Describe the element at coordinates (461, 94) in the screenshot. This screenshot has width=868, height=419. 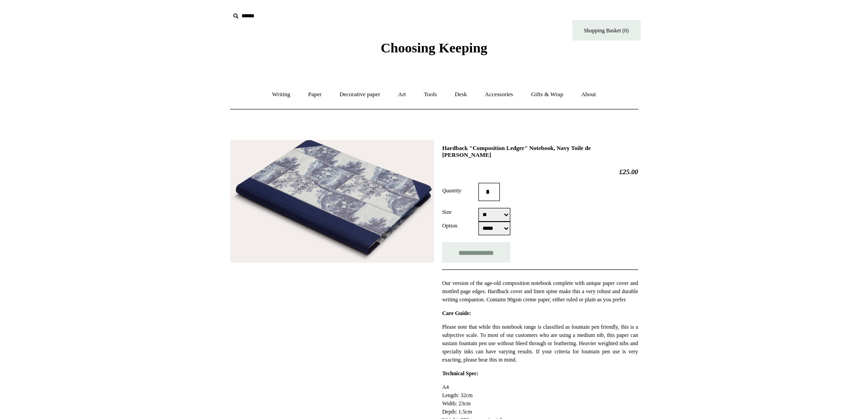
I see `a: Desk` at that location.